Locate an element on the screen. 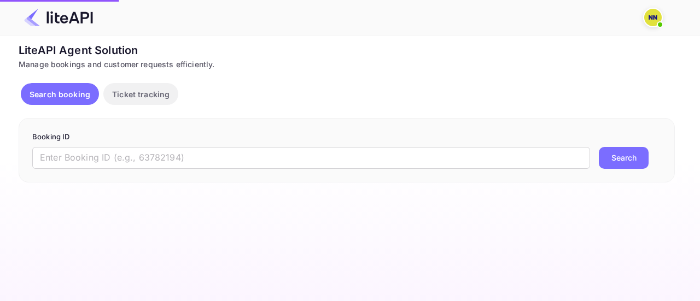  input: Enter Booking ID (e.g., 63782194) is located at coordinates (311, 158).